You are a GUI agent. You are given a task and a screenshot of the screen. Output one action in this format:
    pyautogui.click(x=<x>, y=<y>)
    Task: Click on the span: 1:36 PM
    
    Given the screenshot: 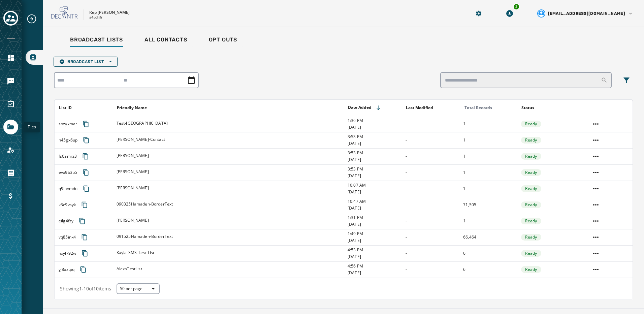 What is the action you would take?
    pyautogui.click(x=374, y=120)
    